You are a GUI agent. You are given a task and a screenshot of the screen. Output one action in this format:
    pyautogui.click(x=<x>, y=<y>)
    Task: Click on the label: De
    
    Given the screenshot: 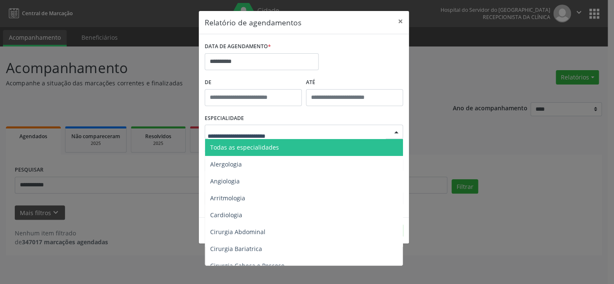 What is the action you would take?
    pyautogui.click(x=253, y=82)
    